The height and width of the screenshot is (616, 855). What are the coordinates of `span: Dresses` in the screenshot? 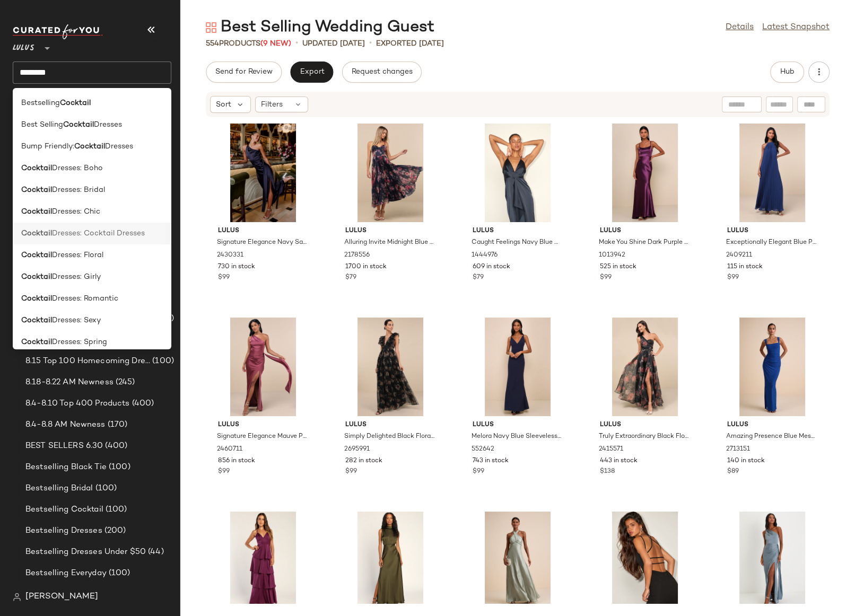 It's located at (107, 125).